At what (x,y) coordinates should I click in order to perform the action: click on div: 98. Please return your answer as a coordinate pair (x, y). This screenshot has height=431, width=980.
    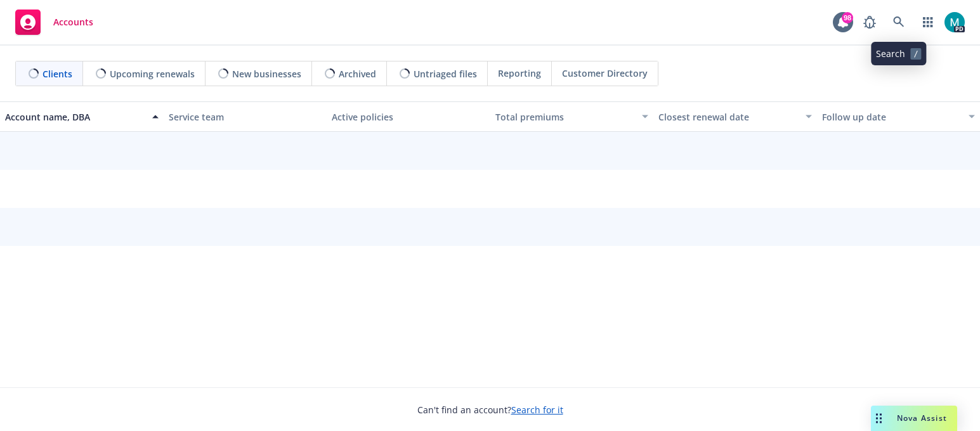
    Looking at the image, I should click on (847, 18).